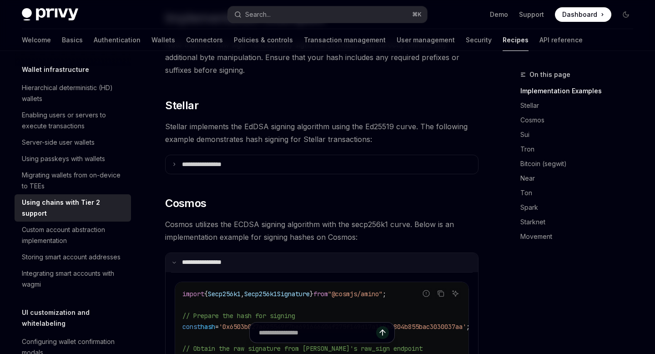 The image size is (655, 354). I want to click on span: "@cosmjs/amino", so click(355, 294).